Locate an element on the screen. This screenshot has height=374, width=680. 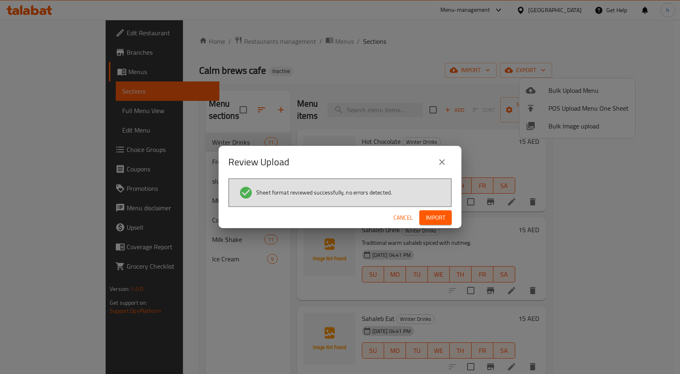
button: close is located at coordinates (442, 162).